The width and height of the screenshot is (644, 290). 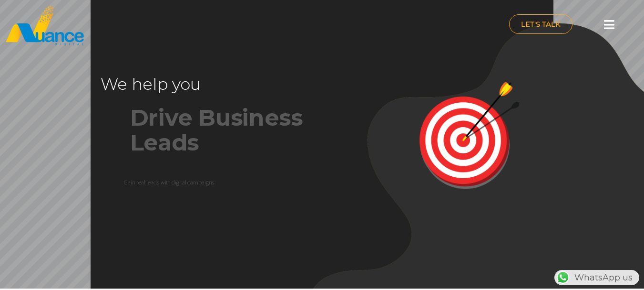 I want to click on a: LET'S TALK, so click(x=541, y=24).